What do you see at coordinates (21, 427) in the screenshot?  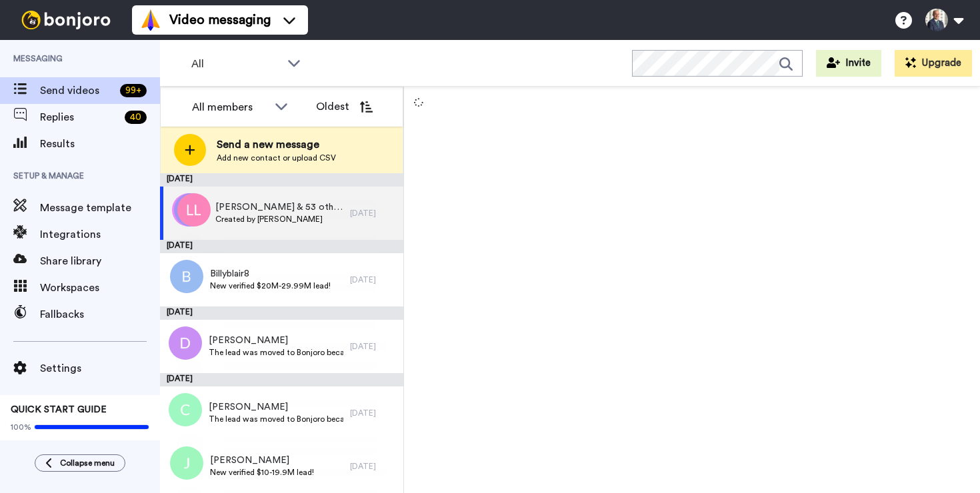 I see `span: 100%` at bounding box center [21, 427].